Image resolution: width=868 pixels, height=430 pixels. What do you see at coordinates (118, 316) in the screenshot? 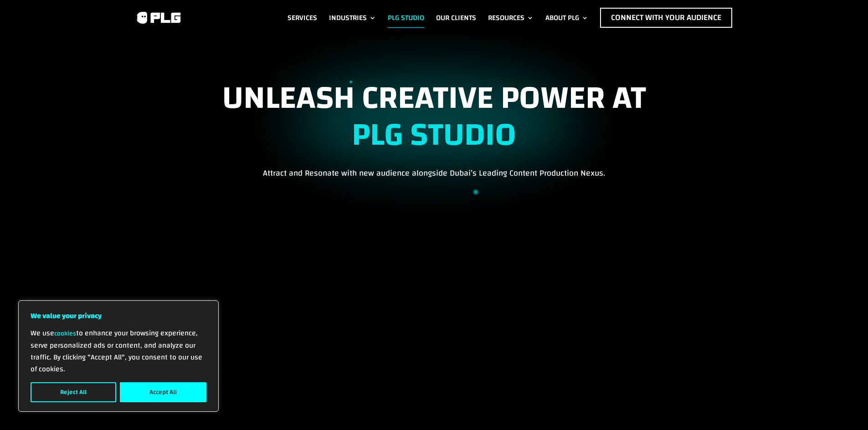
I see `p: We value your privacy` at bounding box center [118, 316].